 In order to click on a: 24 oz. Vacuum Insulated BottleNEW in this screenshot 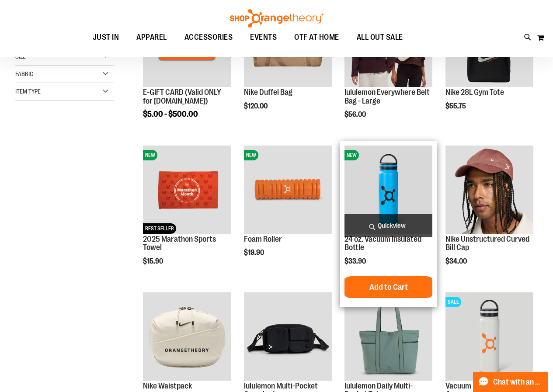, I will do `click(388, 190)`.